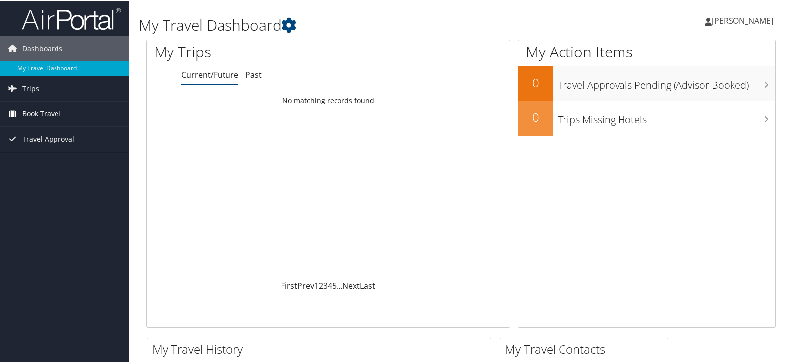 The height and width of the screenshot is (362, 789). I want to click on a: 4, so click(329, 285).